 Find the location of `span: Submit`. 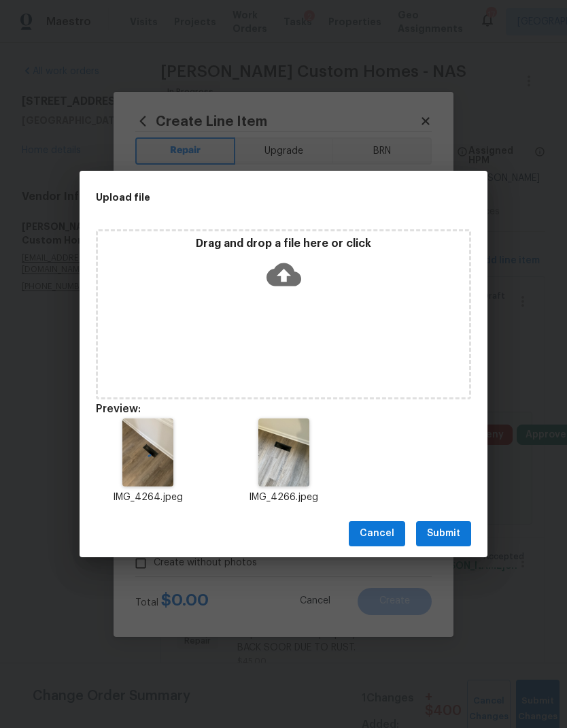

span: Submit is located at coordinates (443, 534).